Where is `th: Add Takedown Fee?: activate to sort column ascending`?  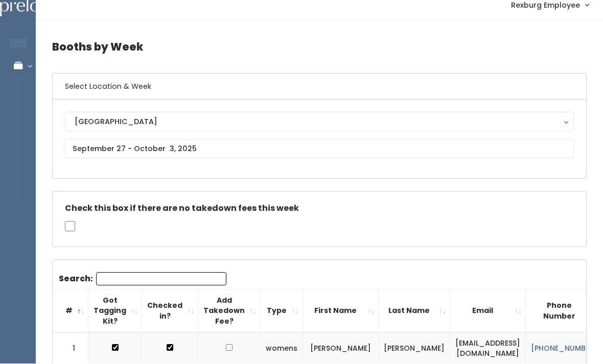
th: Add Takedown Fee?: activate to sort column ascending is located at coordinates (230, 311).